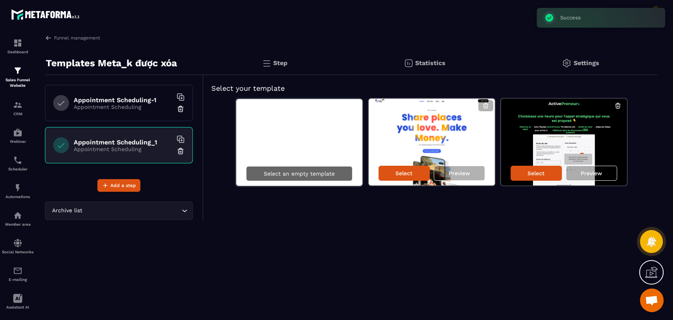  Describe the element at coordinates (18, 169) in the screenshot. I see `p: Scheduler` at that location.